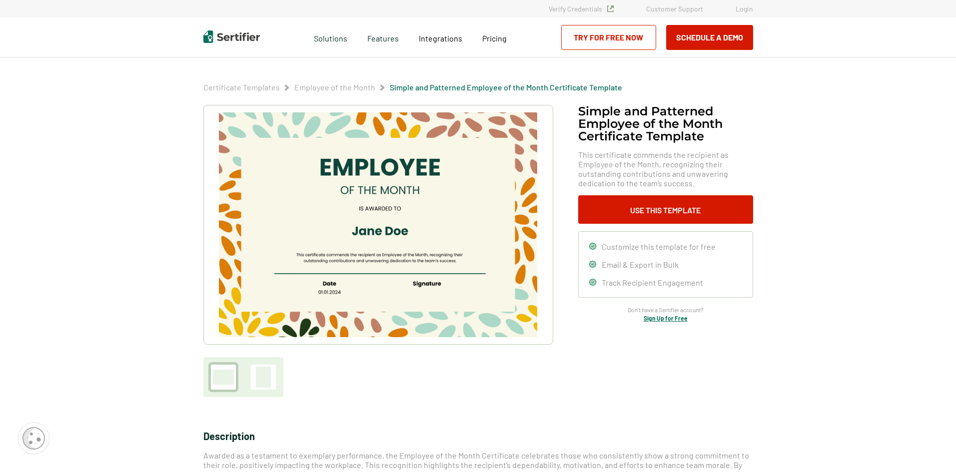 This screenshot has height=472, width=956. Describe the element at coordinates (413, 87) in the screenshot. I see `div: Breadcrumb` at that location.